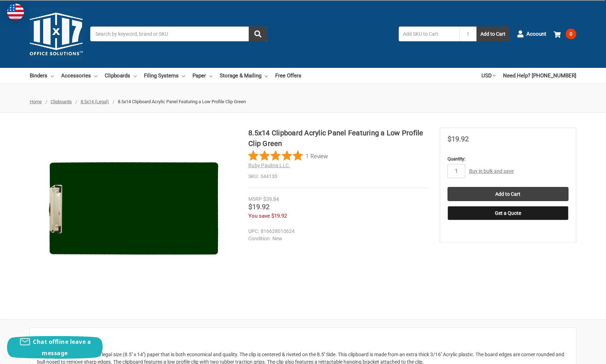  What do you see at coordinates (253, 231) in the screenshot?
I see `dt: UPC:` at bounding box center [253, 231].